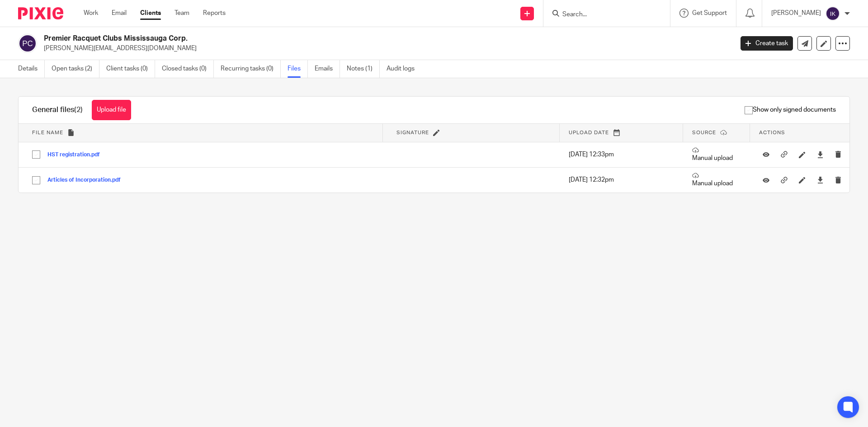 The height and width of the screenshot is (427, 868). I want to click on span: Signature, so click(413, 133).